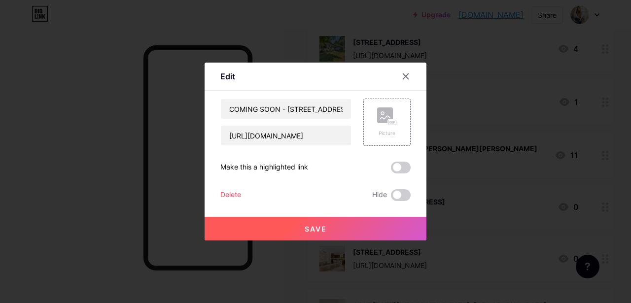 This screenshot has height=303, width=631. I want to click on input: Title, so click(286, 109).